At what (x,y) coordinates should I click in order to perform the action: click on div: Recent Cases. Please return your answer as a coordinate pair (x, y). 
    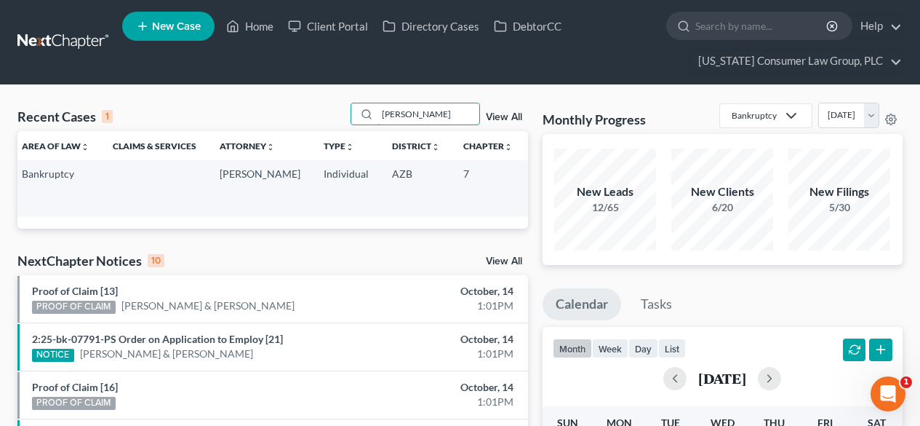
    Looking at the image, I should click on (65, 116).